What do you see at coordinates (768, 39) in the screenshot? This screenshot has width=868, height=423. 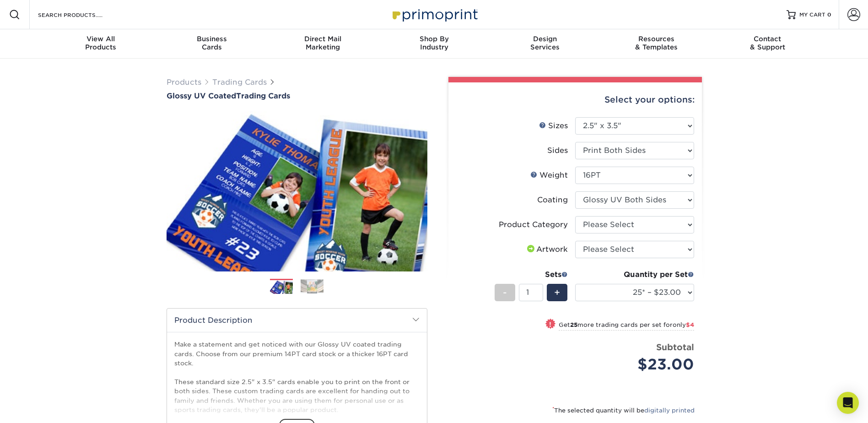 I see `span: Contact` at bounding box center [768, 39].